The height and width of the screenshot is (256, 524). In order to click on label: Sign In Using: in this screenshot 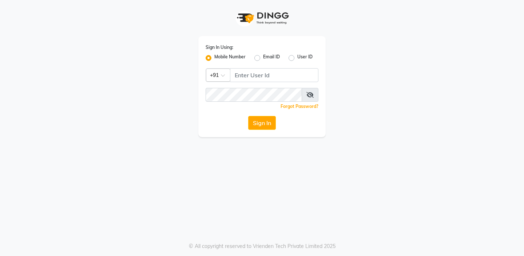, I will do `click(220, 47)`.